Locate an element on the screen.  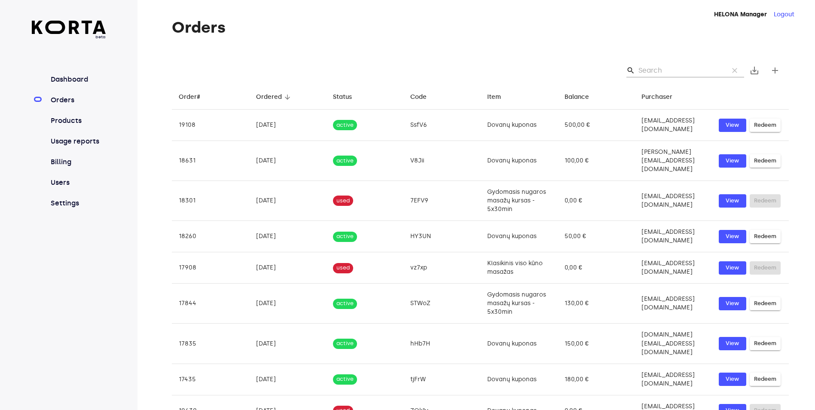
td: HY3UN is located at coordinates (442, 236).